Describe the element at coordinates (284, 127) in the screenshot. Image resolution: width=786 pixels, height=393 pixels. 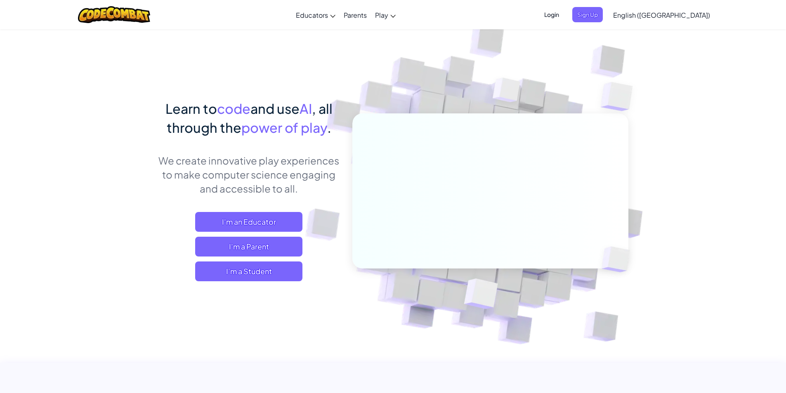
I see `span: power of play` at that location.